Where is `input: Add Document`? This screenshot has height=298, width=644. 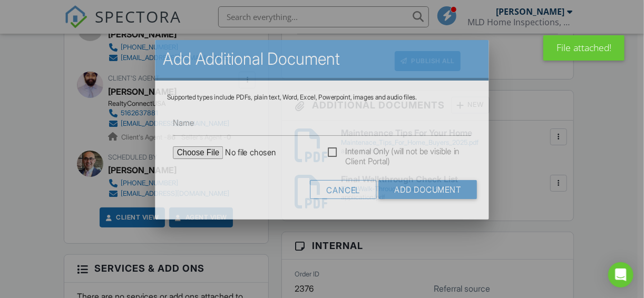
input: Add Document is located at coordinates (427, 190).